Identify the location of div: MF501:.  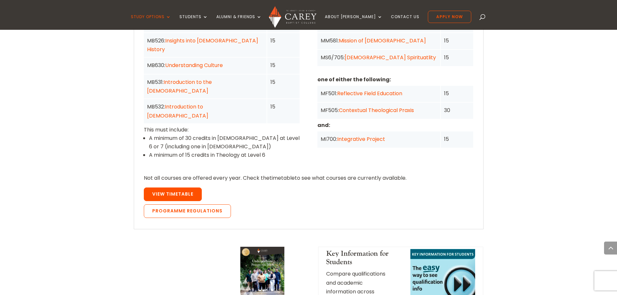
(378, 93).